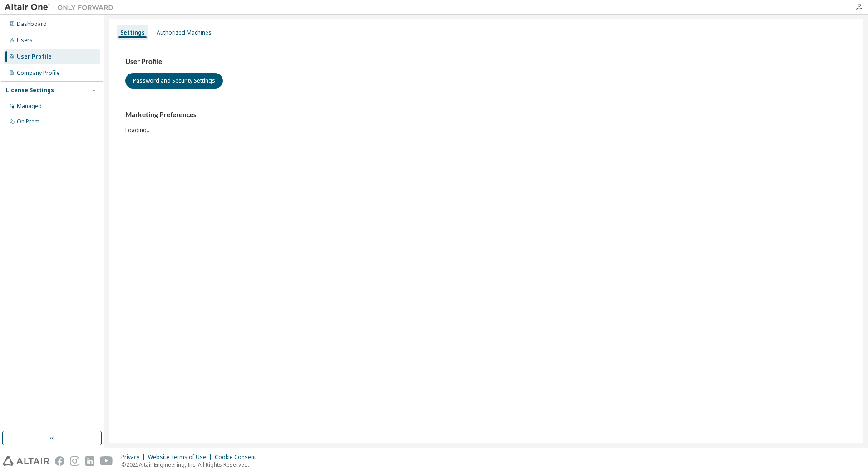 This screenshot has height=474, width=868. Describe the element at coordinates (61, 7) in the screenshot. I see `img: Altair One` at that location.